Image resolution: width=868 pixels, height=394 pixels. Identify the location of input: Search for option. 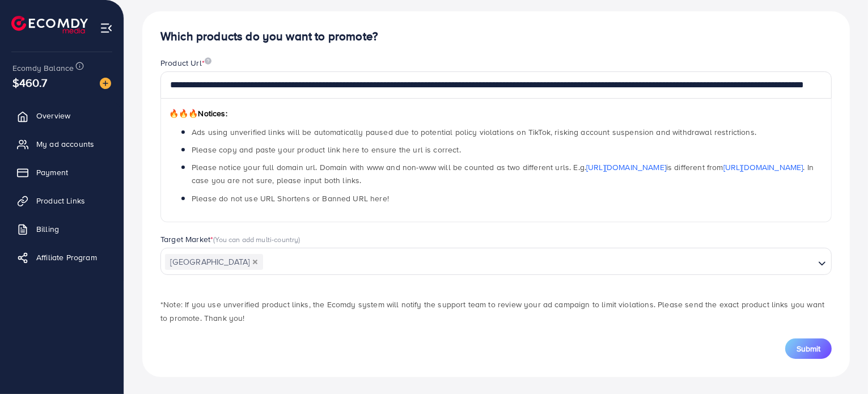
(539, 262).